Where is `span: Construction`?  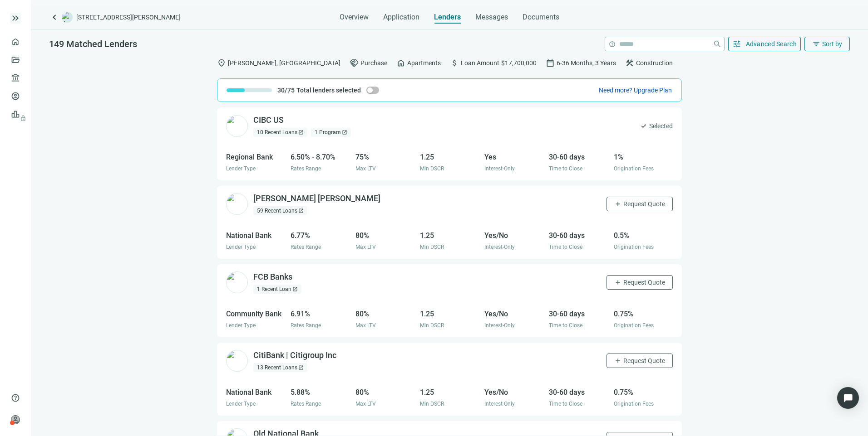
span: Construction is located at coordinates (654, 63).